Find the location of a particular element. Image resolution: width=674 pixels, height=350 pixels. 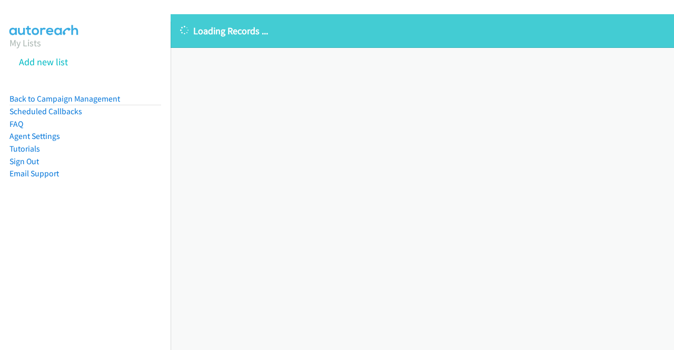

a: Agent Settings is located at coordinates (35, 136).